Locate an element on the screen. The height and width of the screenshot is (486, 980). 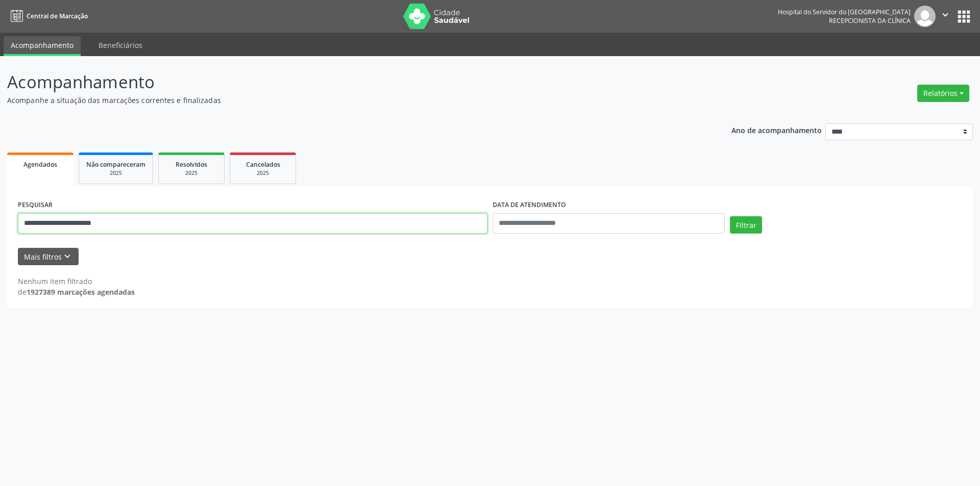
span: Agendados is located at coordinates (41, 165).